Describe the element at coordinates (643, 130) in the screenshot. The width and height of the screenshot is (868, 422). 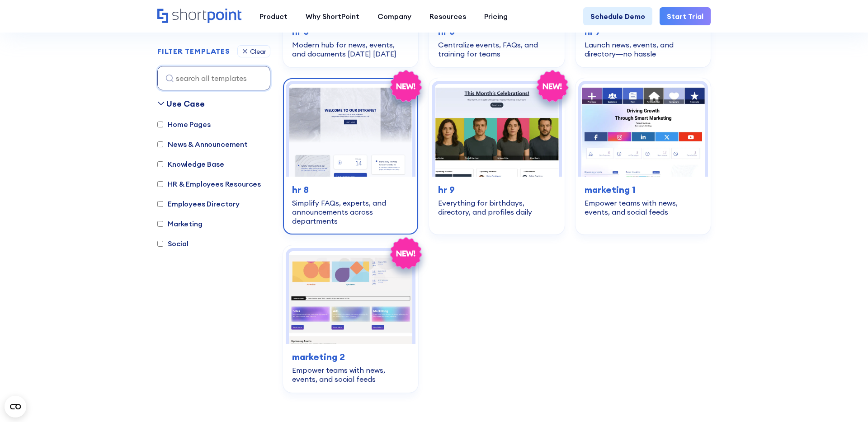
I see `img: marketing intranet page: Empower teams with news, events, and social feeds | ShortPoint Templates` at that location.